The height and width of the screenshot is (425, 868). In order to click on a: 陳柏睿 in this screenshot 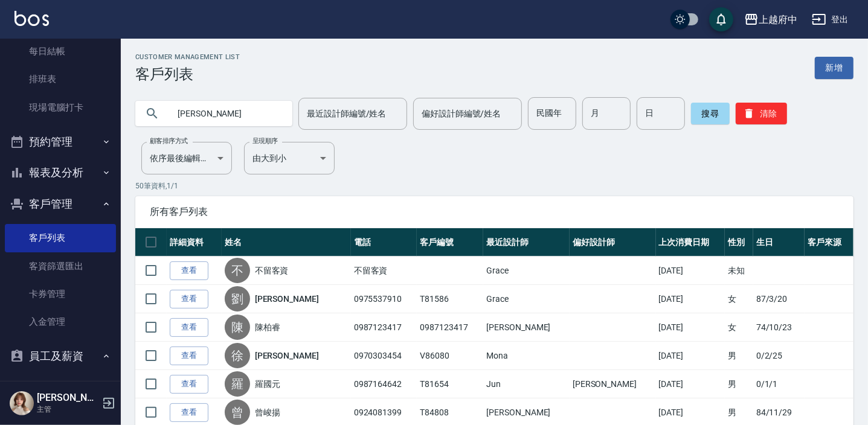, I will do `click(267, 327)`.